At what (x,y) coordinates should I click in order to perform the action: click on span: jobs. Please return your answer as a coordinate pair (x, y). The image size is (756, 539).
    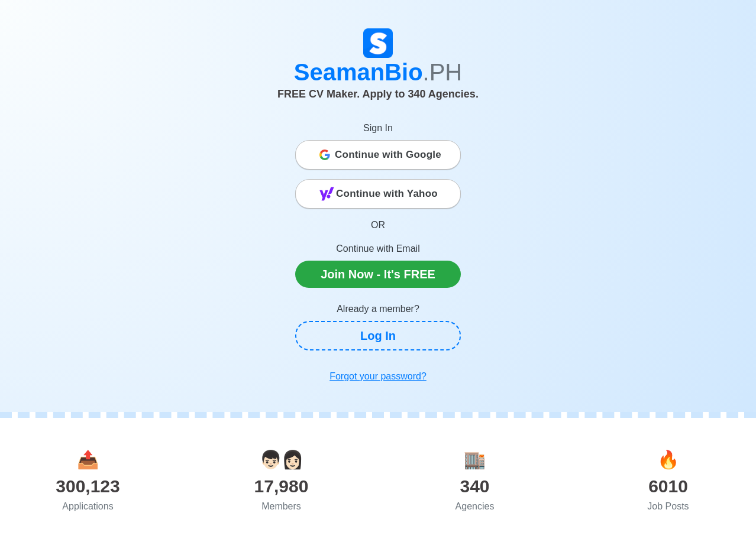
    Looking at the image, I should click on (668, 460).